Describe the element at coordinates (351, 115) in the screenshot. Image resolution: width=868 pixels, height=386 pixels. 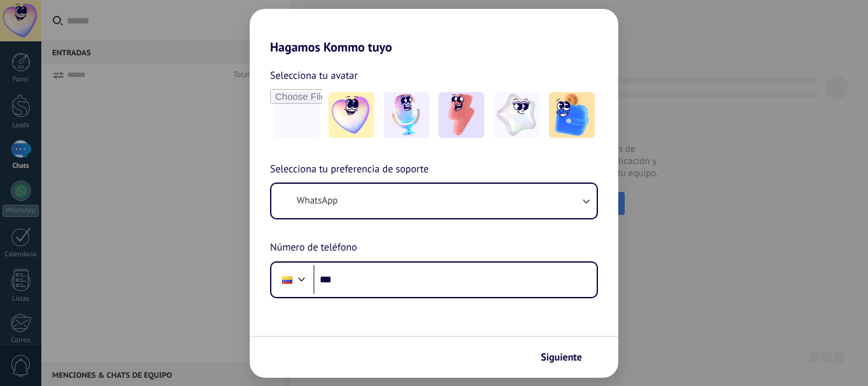
I see `img: -1.jpeg` at that location.